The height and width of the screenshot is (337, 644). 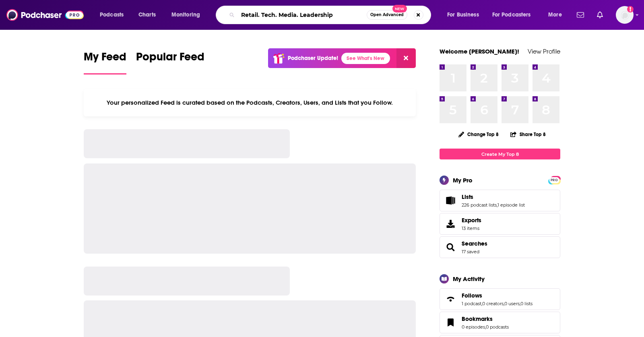 I want to click on img: User Profile, so click(x=625, y=15).